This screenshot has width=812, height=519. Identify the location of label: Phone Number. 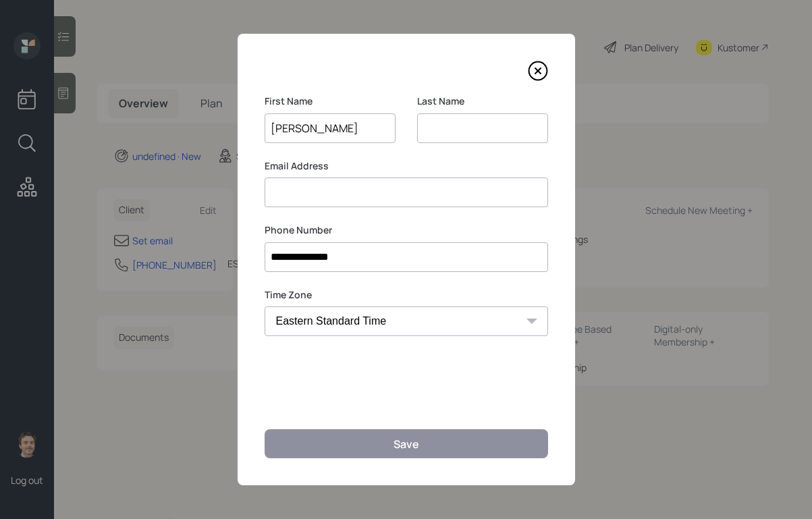
(407, 230).